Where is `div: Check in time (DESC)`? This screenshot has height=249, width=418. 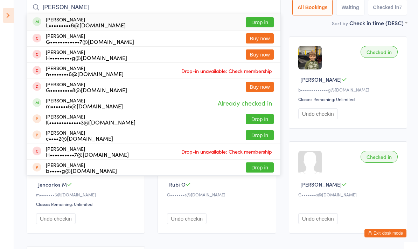
div: Check in time (DESC) is located at coordinates (378, 23).